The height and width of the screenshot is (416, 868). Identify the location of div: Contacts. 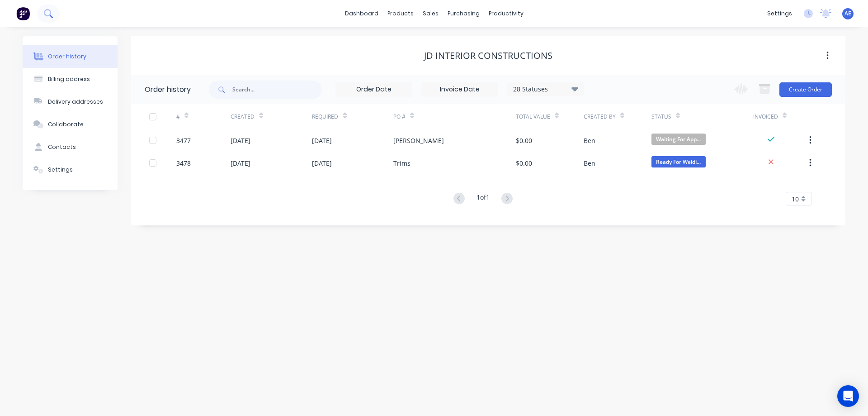
(62, 147).